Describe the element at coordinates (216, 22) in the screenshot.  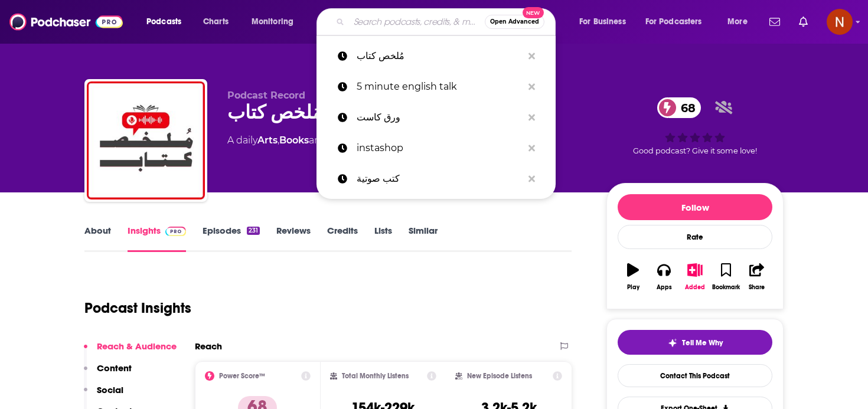
I see `span: Charts` at that location.